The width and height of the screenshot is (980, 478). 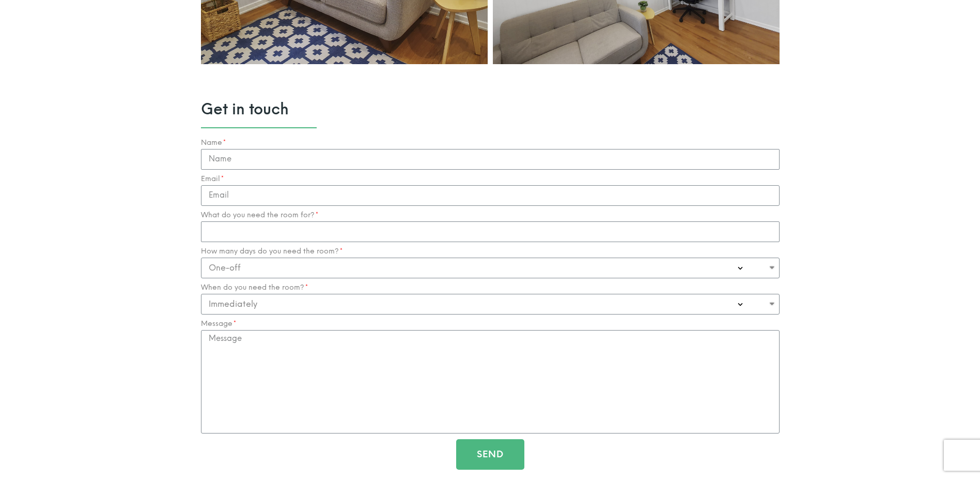 What do you see at coordinates (490, 160) in the screenshot?
I see `input: Name` at bounding box center [490, 160].